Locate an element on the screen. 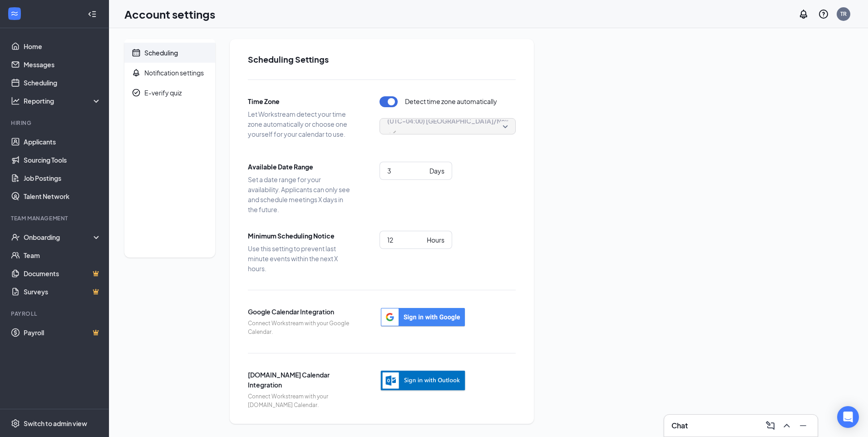  svg: Bell is located at coordinates (136, 73).